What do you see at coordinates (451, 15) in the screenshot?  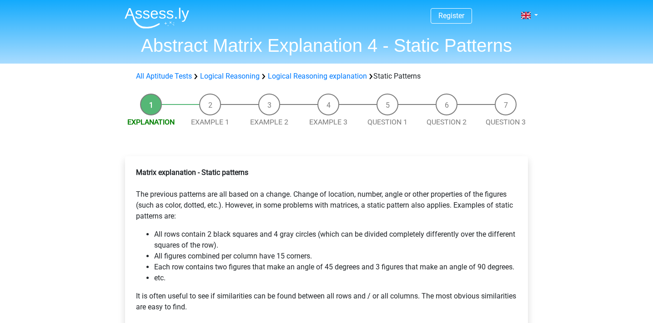 I see `a: Register` at bounding box center [451, 15].